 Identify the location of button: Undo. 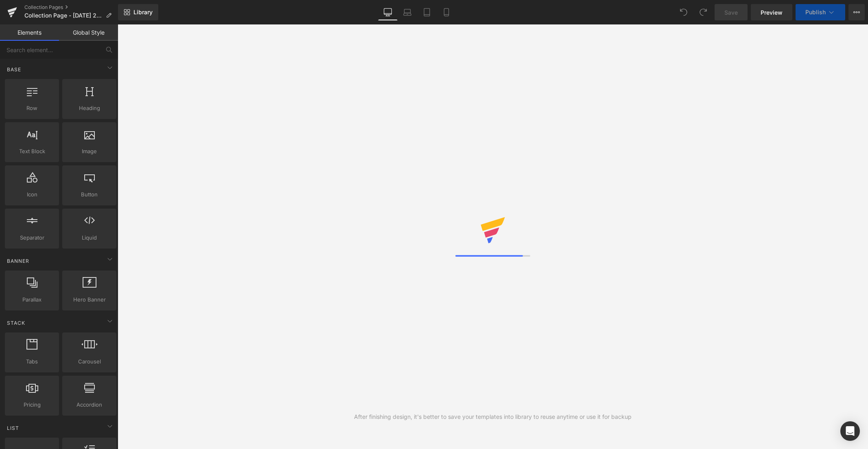
(684, 12).